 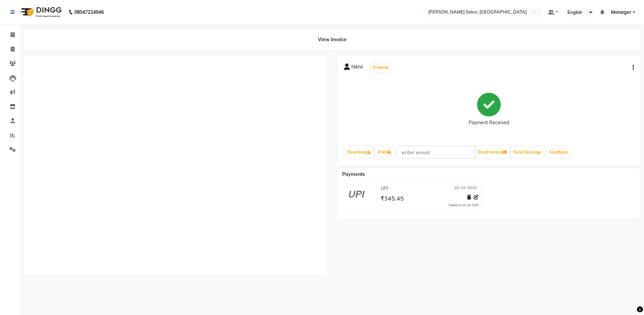 What do you see at coordinates (381, 68) in the screenshot?
I see `button: Prebook` at bounding box center [381, 68].